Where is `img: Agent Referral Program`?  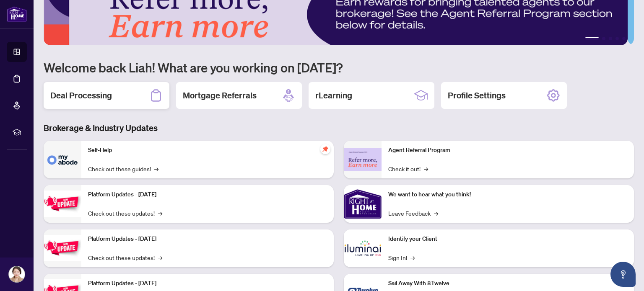
img: Agent Referral Program is located at coordinates (362, 159).